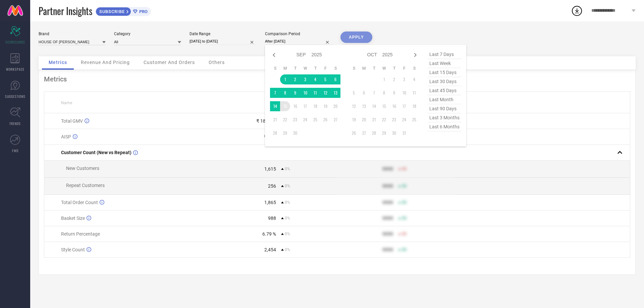 This screenshot has height=308, width=644. What do you see at coordinates (73, 218) in the screenshot?
I see `span: Basket Size` at bounding box center [73, 218].